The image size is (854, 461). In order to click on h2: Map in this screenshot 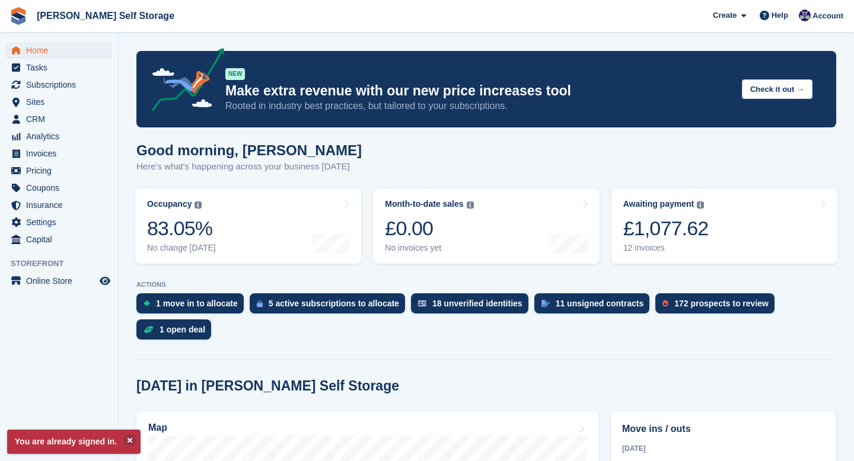, I will do `click(158, 428)`.